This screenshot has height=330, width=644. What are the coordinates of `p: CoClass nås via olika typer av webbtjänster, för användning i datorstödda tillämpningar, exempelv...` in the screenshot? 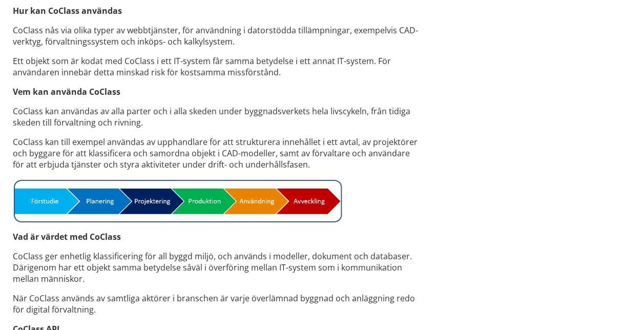 It's located at (216, 36).